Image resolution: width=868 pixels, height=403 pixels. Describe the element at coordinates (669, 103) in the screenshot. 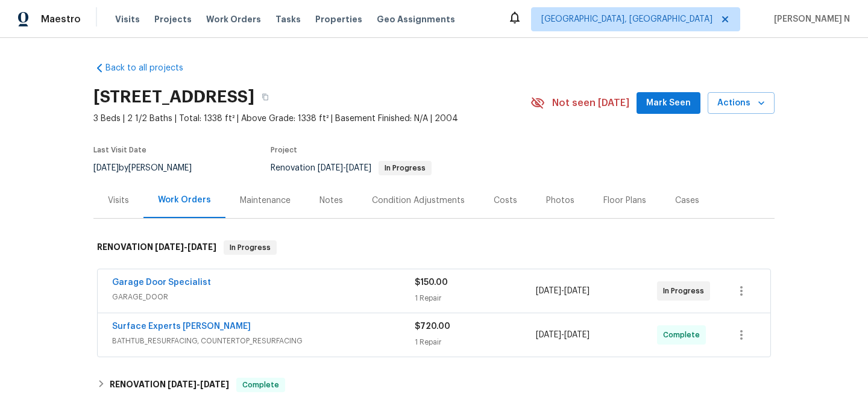

I see `button: Mark Seen` at that location.